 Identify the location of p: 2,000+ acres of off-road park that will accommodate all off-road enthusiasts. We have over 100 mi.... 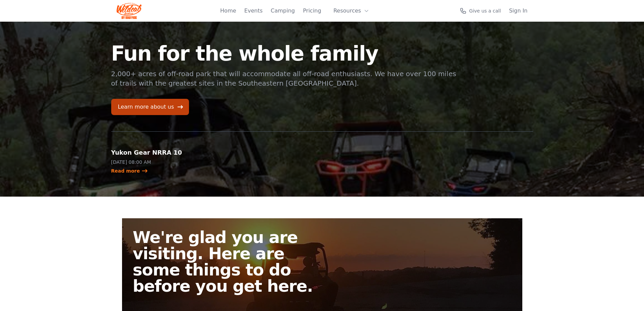
(285, 78).